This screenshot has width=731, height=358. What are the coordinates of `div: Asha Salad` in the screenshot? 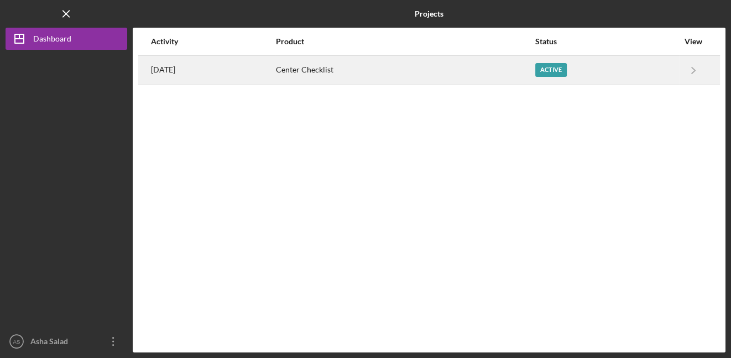 It's located at (64, 342).